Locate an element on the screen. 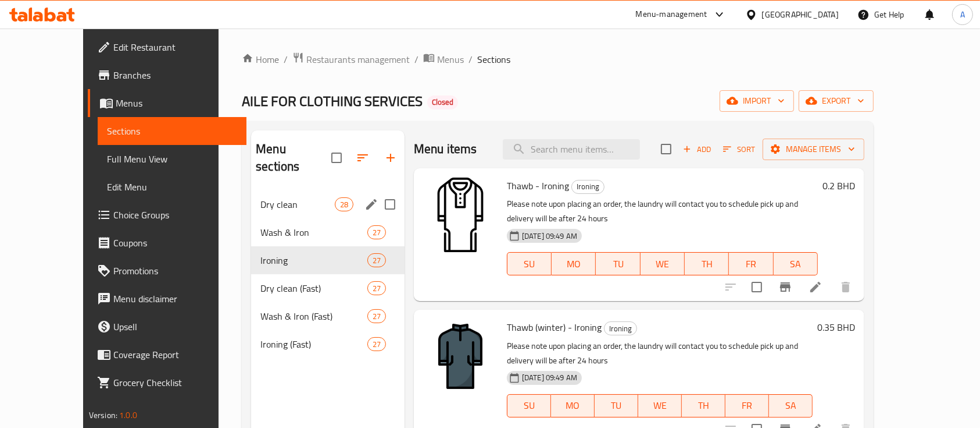  div: Dry clean (Fast)27 is located at coordinates (327, 288).